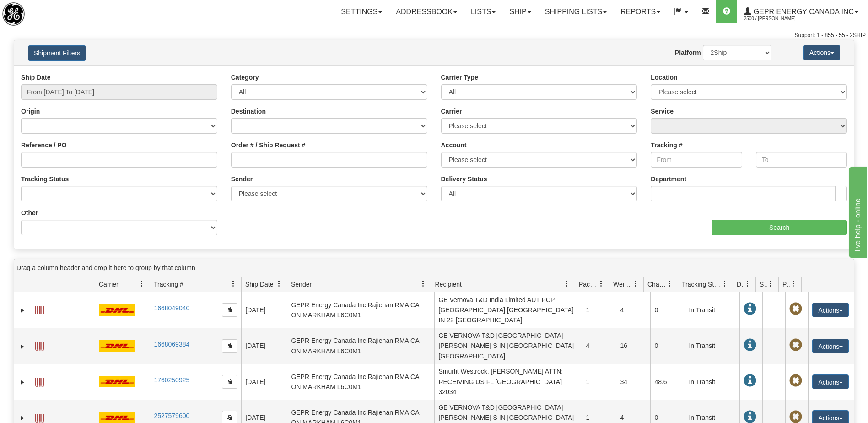 The width and height of the screenshot is (868, 423). What do you see at coordinates (747, 284) in the screenshot?
I see `a: Delivery Status filter column settings` at bounding box center [747, 284].